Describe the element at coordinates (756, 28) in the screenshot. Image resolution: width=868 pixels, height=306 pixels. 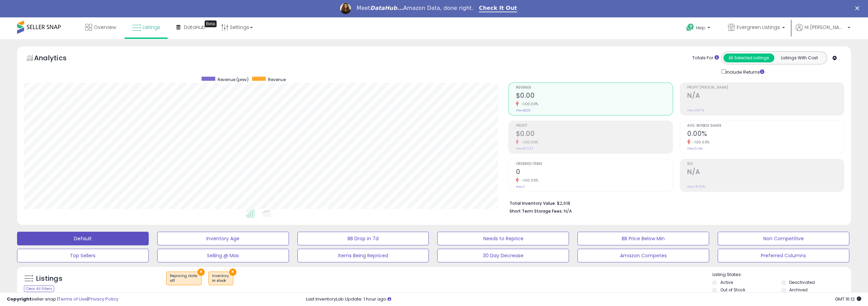
I see `a: Evergreen Listings` at that location.